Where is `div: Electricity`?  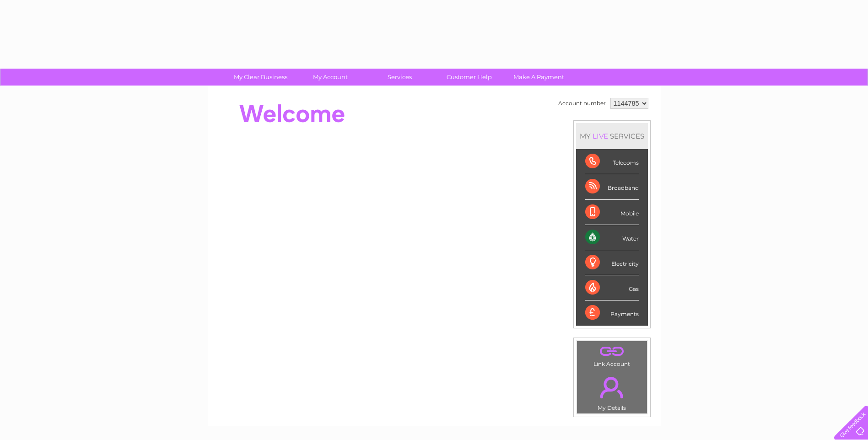
div: Electricity is located at coordinates (612, 262).